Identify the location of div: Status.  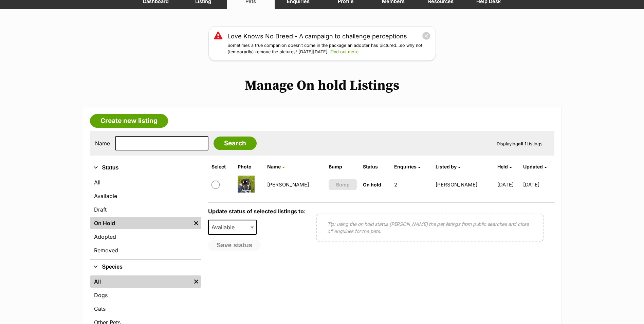
(145, 217).